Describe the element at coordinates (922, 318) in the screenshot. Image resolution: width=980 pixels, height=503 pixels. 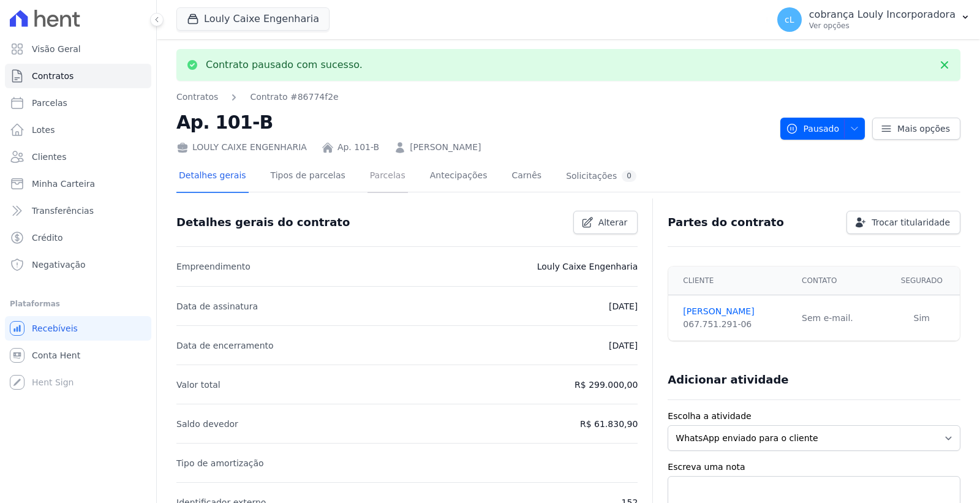
I see `td: Sim` at that location.